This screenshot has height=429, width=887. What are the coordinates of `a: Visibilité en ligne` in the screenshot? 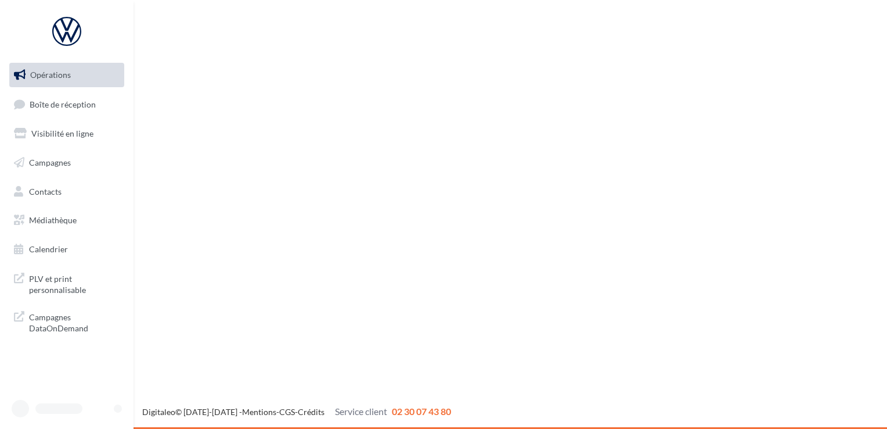 It's located at (67, 134).